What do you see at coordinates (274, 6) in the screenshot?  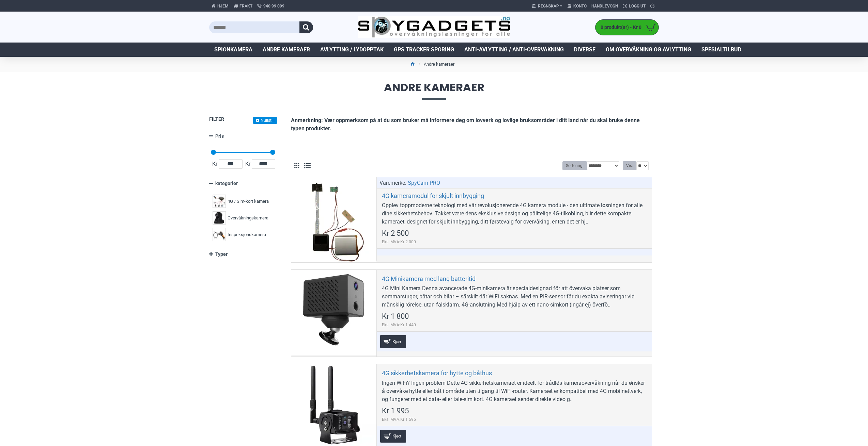 I see `span: 940 99 099` at bounding box center [274, 6].